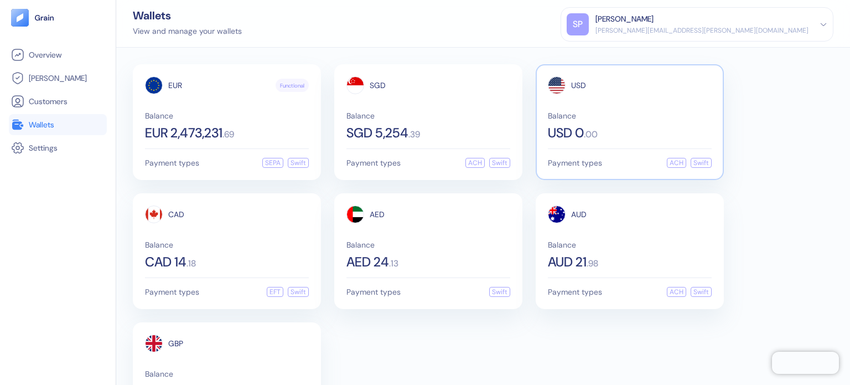 The image size is (850, 385). I want to click on div: EFT, so click(275, 292).